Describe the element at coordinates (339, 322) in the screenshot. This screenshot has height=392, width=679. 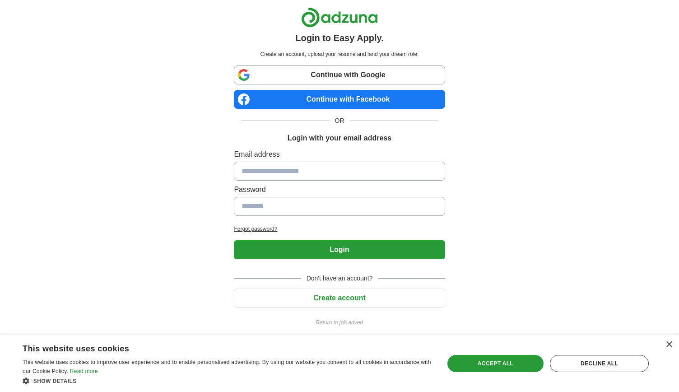
I see `p: Return to job advert` at that location.